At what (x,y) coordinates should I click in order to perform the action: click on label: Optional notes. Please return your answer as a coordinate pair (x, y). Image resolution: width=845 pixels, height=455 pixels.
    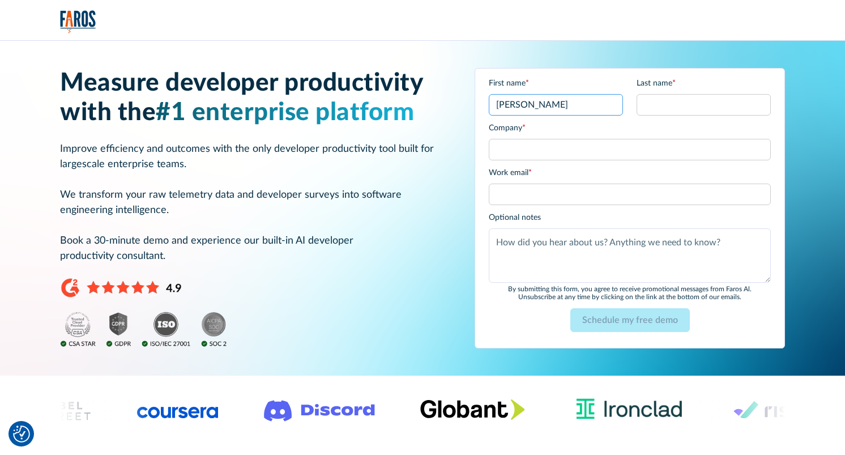
    Looking at the image, I should click on (630, 217).